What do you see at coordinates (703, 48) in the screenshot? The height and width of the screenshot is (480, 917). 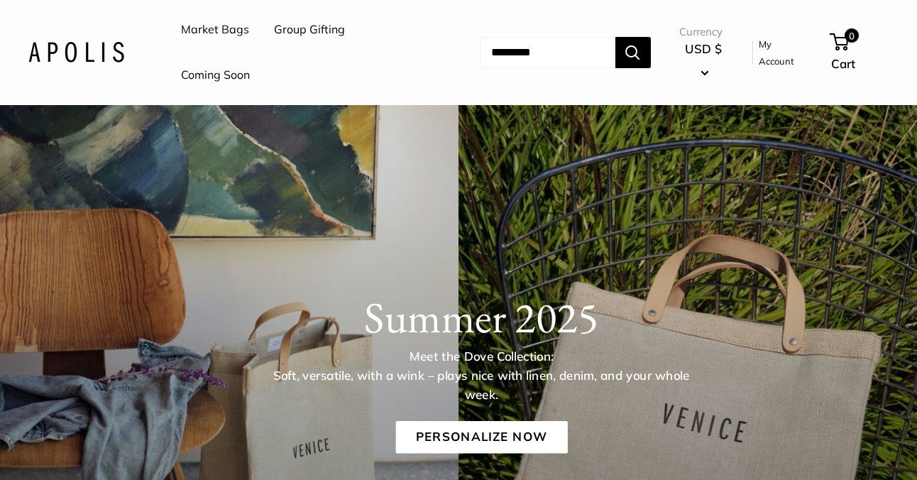 I see `span: USD $` at bounding box center [703, 48].